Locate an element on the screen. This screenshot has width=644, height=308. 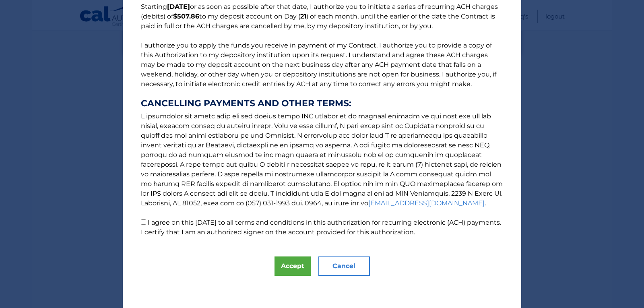
button: Cancel is located at coordinates (344, 266).